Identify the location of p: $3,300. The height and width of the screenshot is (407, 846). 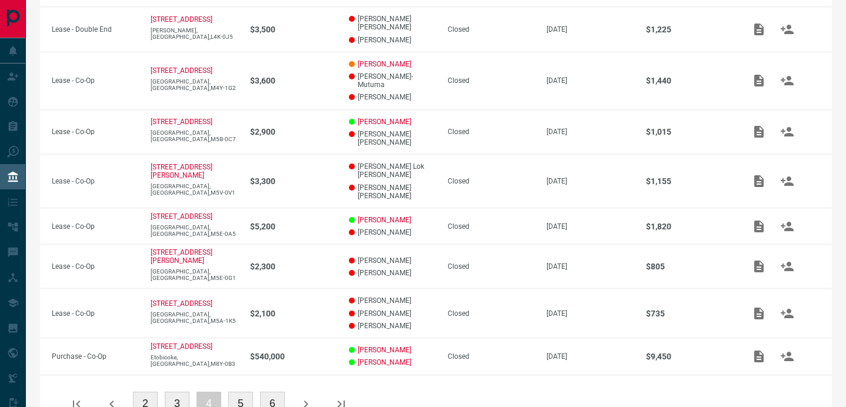
(293, 181).